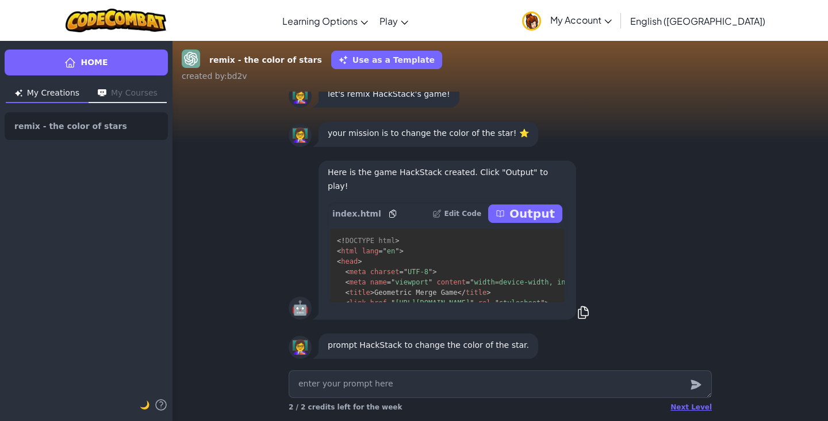  I want to click on a: CodeCombat logo, so click(116, 20).